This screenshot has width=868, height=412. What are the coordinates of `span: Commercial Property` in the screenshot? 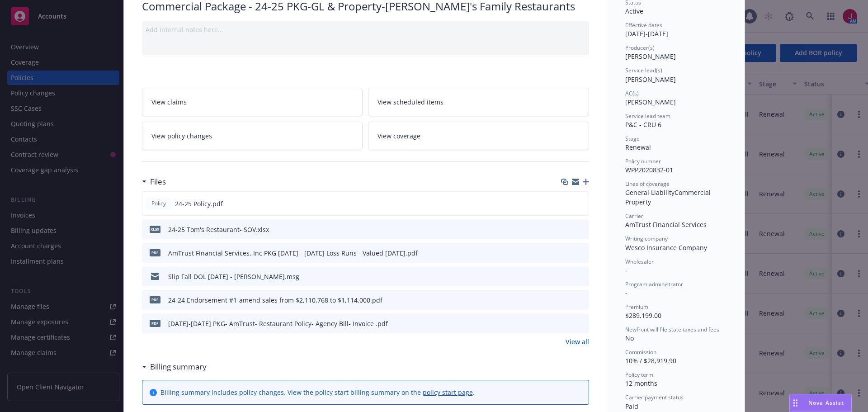 It's located at (669, 197).